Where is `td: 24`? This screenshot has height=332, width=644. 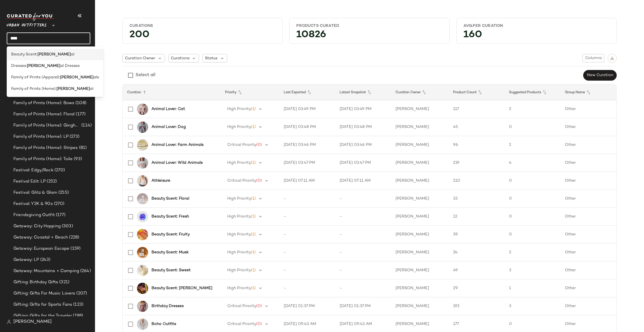 td: 24 is located at coordinates (477, 252).